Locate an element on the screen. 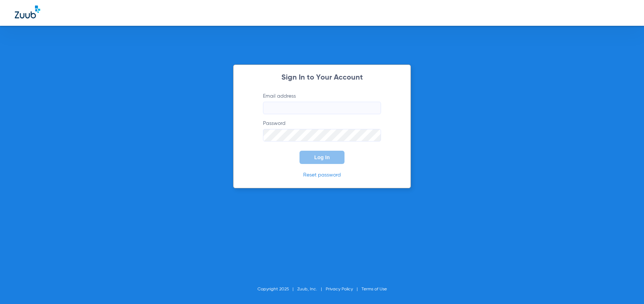 The image size is (644, 304). label: Password is located at coordinates (322, 130).